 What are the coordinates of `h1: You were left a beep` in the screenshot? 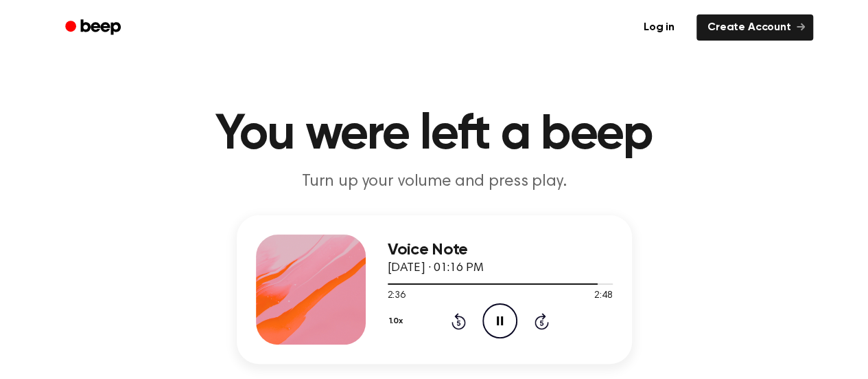 It's located at (434, 135).